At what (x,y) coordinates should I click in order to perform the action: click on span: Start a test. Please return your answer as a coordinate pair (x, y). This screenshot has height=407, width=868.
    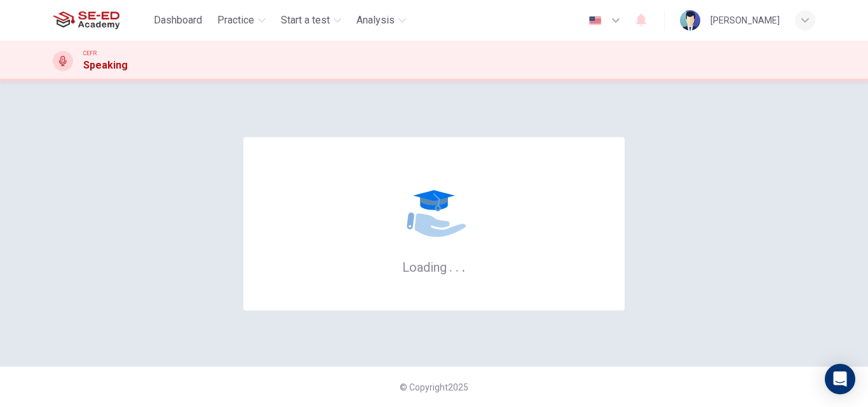
    Looking at the image, I should click on (305, 20).